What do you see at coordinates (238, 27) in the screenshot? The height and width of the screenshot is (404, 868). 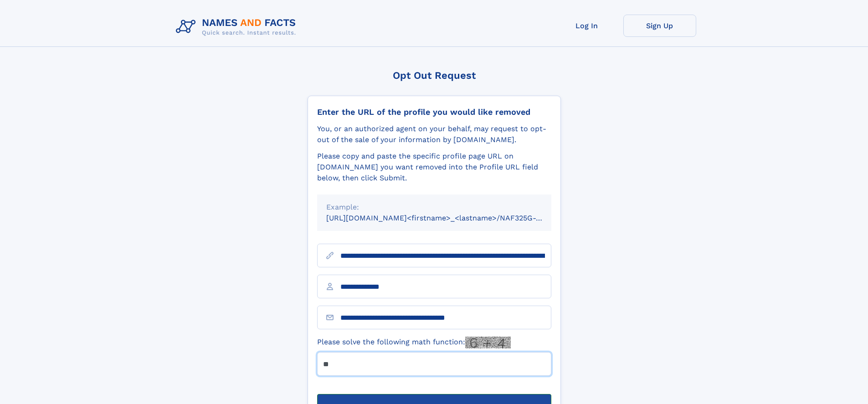 I see `img: Logo Names and Facts` at bounding box center [238, 27].